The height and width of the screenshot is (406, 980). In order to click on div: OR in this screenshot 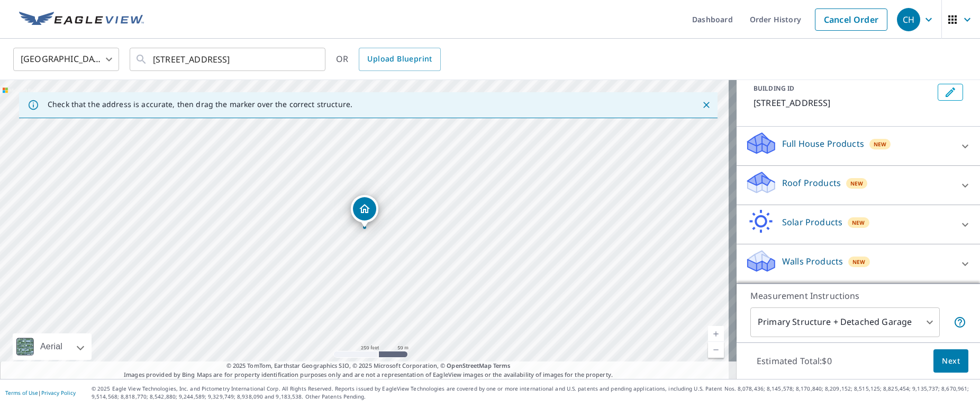, I will do `click(389, 59)`.